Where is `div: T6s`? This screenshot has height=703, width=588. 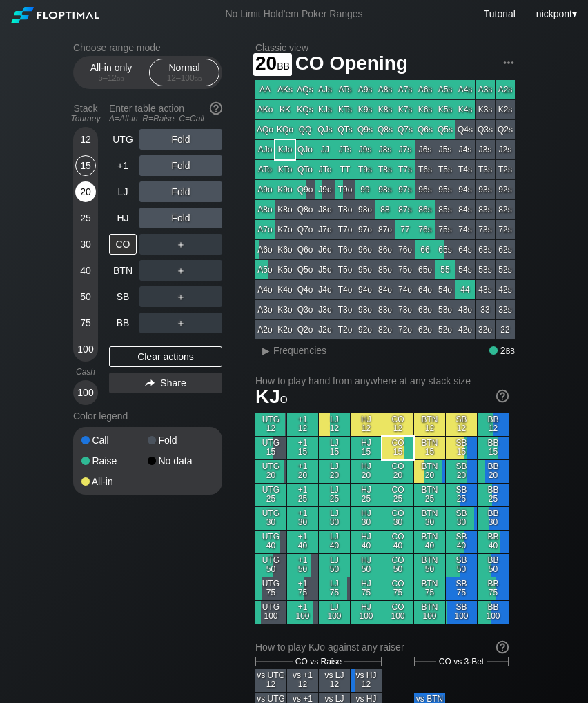 div: T6s is located at coordinates (425, 169).